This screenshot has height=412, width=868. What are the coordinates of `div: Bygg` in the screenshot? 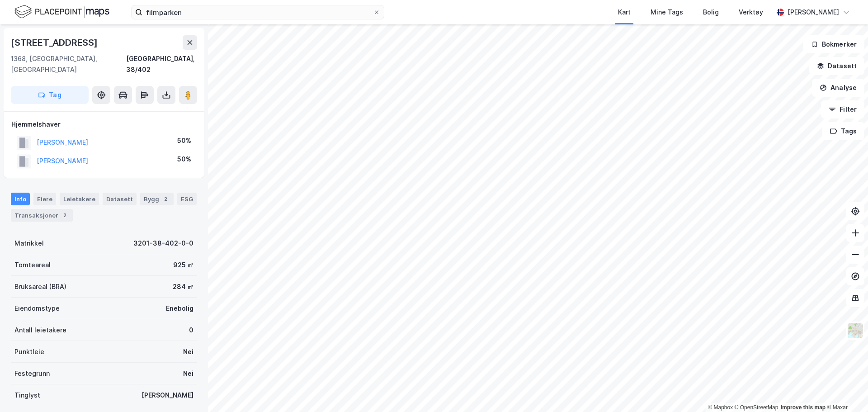 It's located at (157, 199).